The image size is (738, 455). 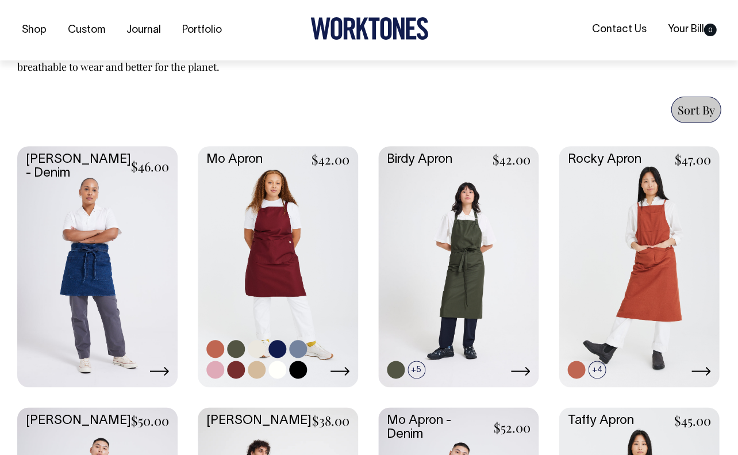 What do you see at coordinates (202, 30) in the screenshot?
I see `a: Portfolio` at bounding box center [202, 30].